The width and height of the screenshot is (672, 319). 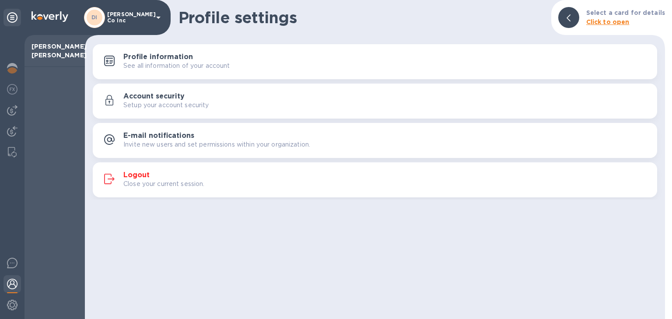 I want to click on div: Unpin categories, so click(x=12, y=18).